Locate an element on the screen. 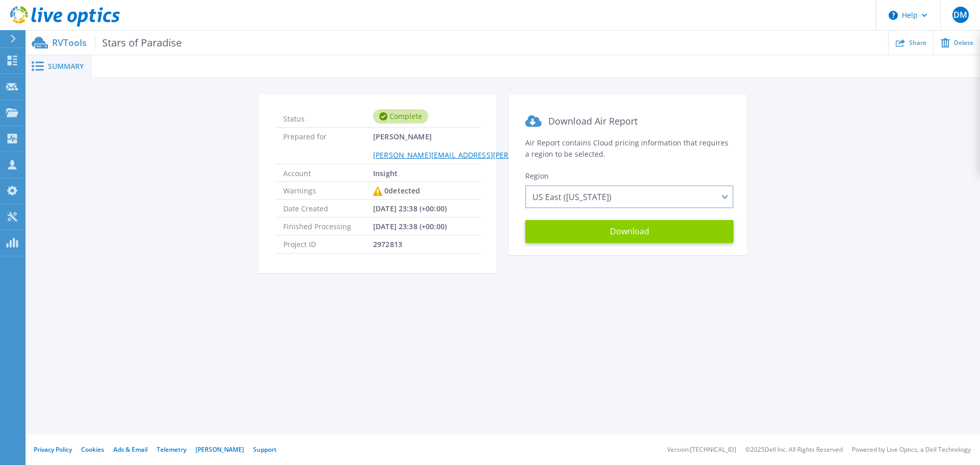 The width and height of the screenshot is (980, 465). span: Summary is located at coordinates (65, 66).